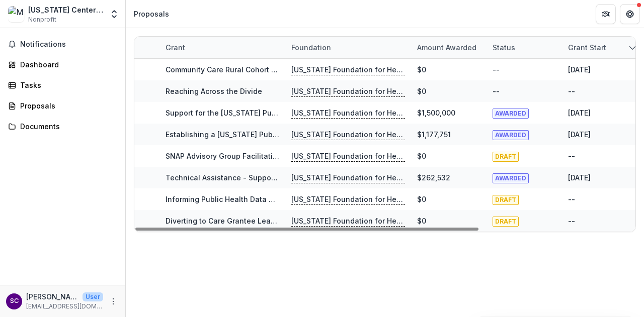 This screenshot has width=644, height=317. What do you see at coordinates (114, 14) in the screenshot?
I see `button: Open entity switcher` at bounding box center [114, 14].